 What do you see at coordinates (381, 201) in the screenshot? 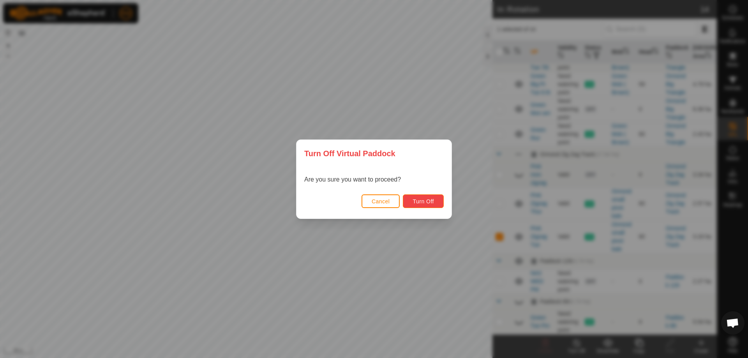
I see `span: Cancel` at bounding box center [381, 201].